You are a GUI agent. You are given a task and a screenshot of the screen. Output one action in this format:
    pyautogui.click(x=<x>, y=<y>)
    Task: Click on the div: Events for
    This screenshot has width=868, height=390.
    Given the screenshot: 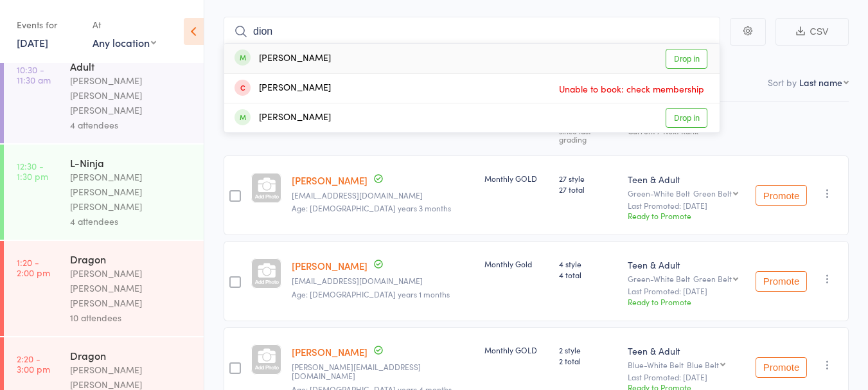 What is the action you would take?
    pyautogui.click(x=48, y=24)
    